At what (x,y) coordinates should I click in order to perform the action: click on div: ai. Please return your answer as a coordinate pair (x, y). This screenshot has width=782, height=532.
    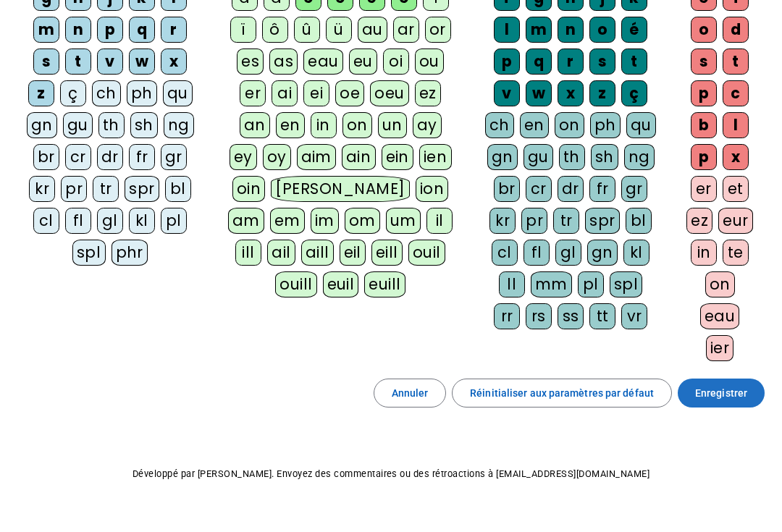
    Looking at the image, I should click on (285, 93).